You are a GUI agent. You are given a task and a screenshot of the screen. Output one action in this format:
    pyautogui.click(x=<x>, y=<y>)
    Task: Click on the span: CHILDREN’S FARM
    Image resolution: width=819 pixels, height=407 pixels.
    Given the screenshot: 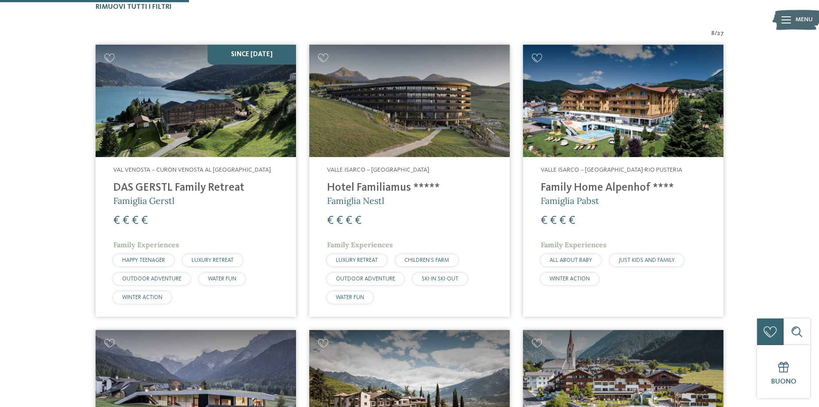 What is the action you would take?
    pyautogui.click(x=426, y=260)
    